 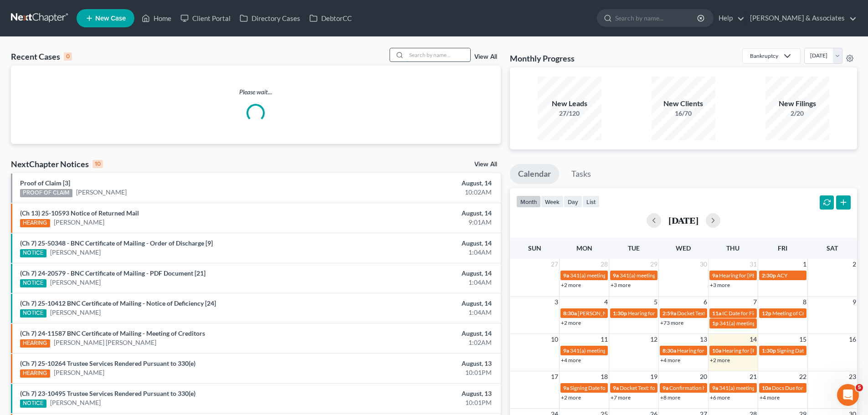 What do you see at coordinates (556, 302) in the screenshot?
I see `span: 3` at bounding box center [556, 302].